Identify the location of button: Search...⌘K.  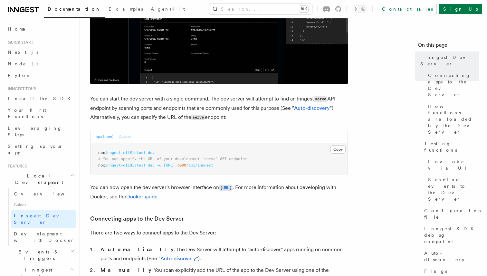
(260, 9).